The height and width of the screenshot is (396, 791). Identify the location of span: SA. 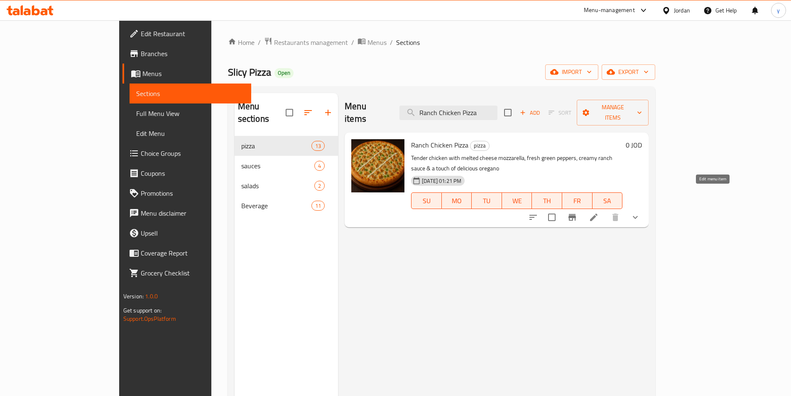
(608, 201).